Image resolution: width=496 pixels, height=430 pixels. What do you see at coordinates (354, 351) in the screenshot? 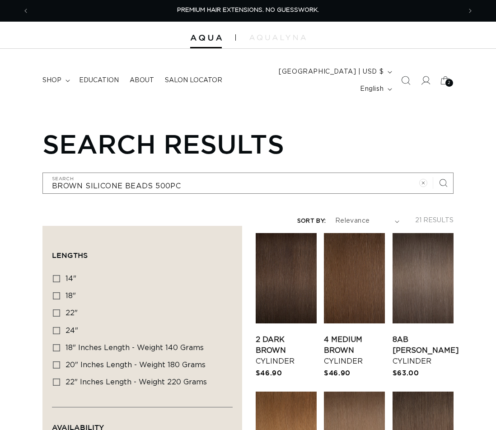
I see `a: 4 Medium Brown Cylinder` at bounding box center [354, 351].